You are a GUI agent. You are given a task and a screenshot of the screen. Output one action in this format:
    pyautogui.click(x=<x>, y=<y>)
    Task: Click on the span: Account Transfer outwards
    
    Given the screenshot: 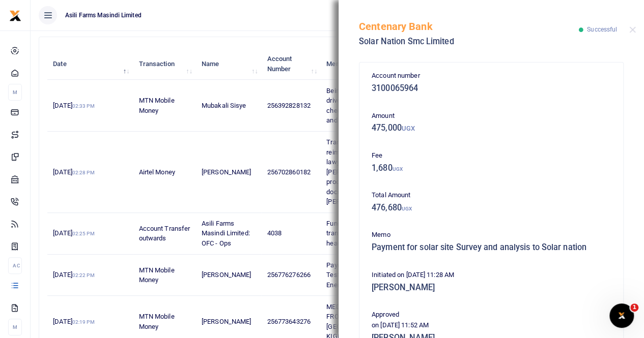 What is the action you would take?
    pyautogui.click(x=165, y=234)
    